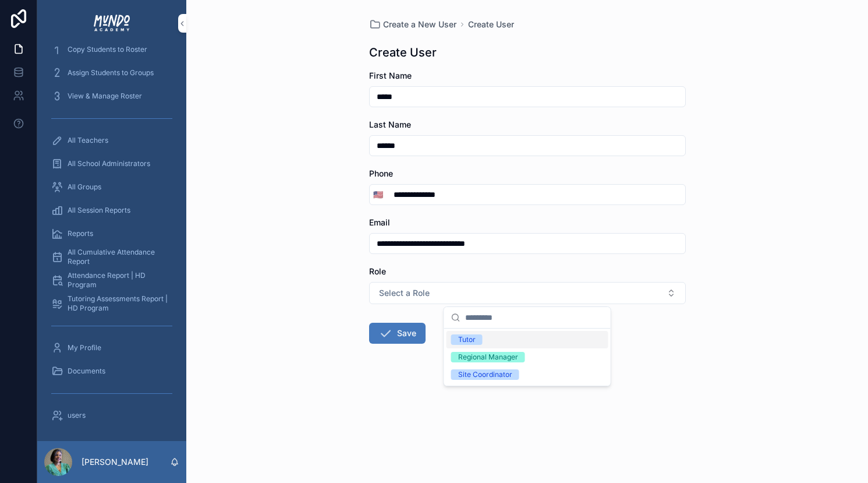 Image resolution: width=868 pixels, height=483 pixels. What do you see at coordinates (112, 348) in the screenshot?
I see `a: My Profile` at bounding box center [112, 348].